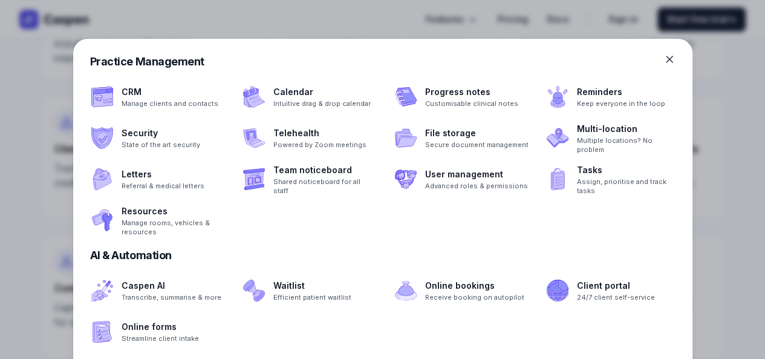  What do you see at coordinates (171, 285) in the screenshot?
I see `a: Caspen AI` at bounding box center [171, 285].